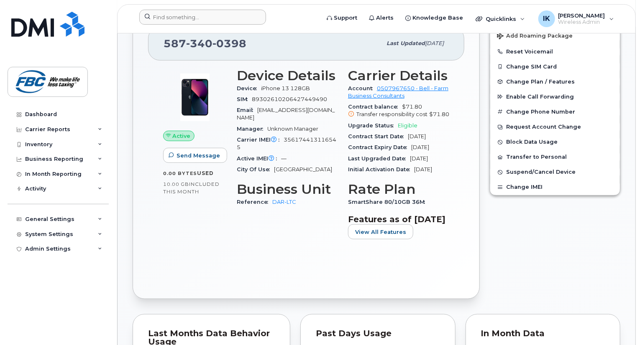 This screenshot has width=640, height=345. Describe the element at coordinates (254, 202) in the screenshot. I see `span: Reference` at that location.